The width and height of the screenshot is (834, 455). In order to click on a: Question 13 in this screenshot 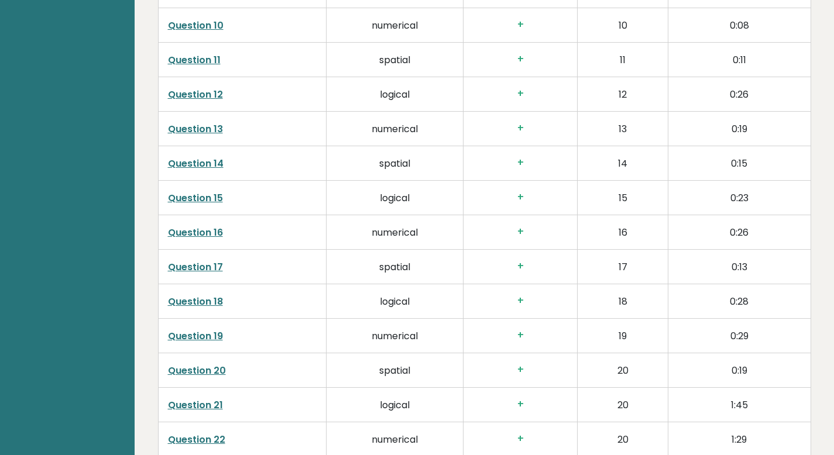, I will do `click(196, 129)`.